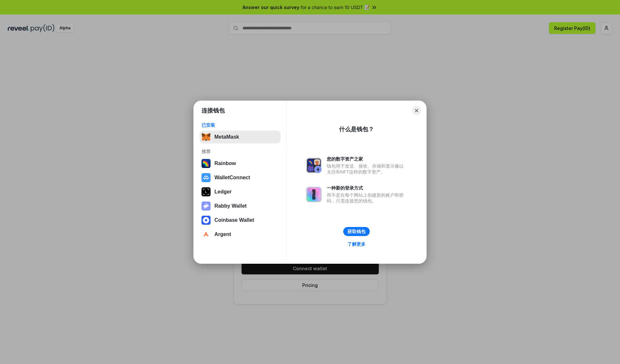 The width and height of the screenshot is (620, 364). I want to click on div: Rainbow, so click(225, 164).